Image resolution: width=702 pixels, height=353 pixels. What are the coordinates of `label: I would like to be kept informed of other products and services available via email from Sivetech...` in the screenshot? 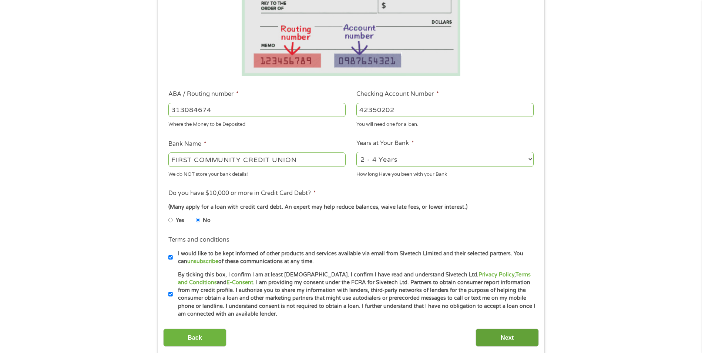 It's located at (354, 258).